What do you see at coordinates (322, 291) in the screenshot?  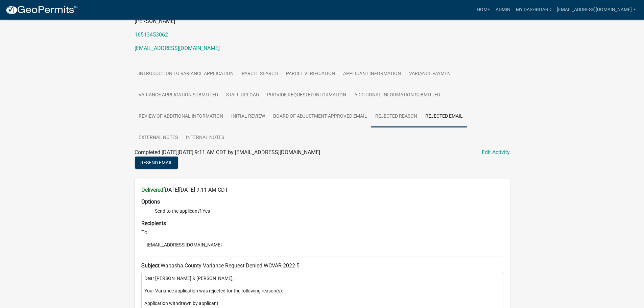 I see `p: Your Variance application was rejected for the following reason(s):` at bounding box center [322, 291].